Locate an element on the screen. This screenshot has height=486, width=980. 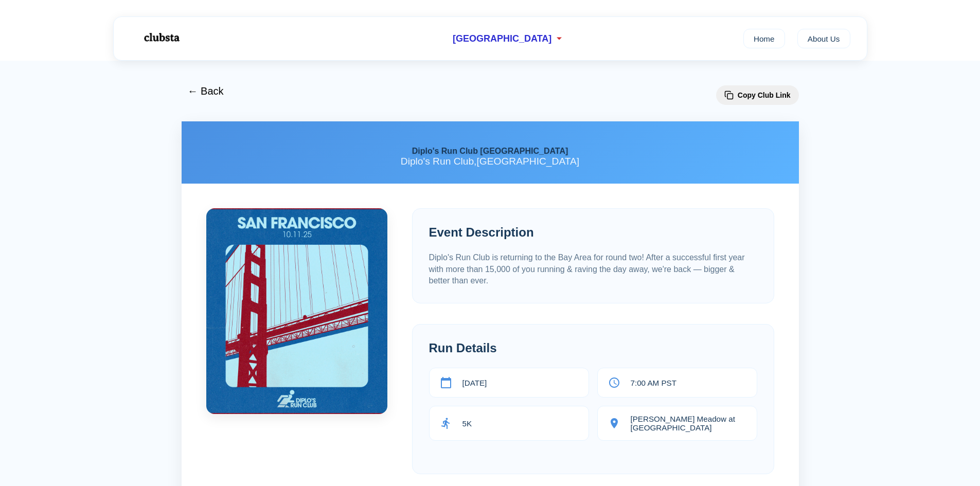
p: Diplo's Run Club is returning to the Bay Area for round two! After a successful first year with m... is located at coordinates (593, 269).